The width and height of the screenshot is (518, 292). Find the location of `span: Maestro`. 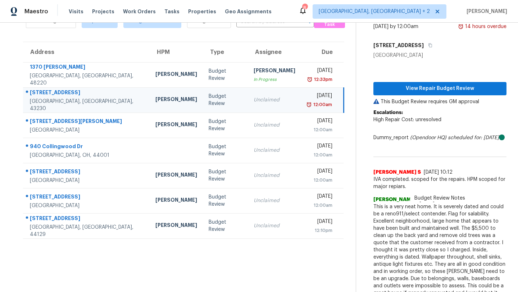

span: Maestro is located at coordinates (36, 12).